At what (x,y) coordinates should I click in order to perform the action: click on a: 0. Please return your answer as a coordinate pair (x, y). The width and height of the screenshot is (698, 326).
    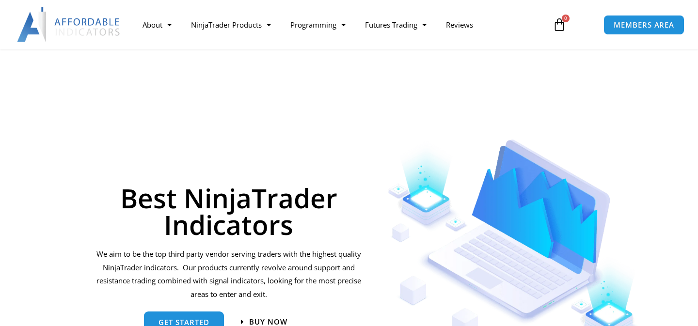
    Looking at the image, I should click on (560, 25).